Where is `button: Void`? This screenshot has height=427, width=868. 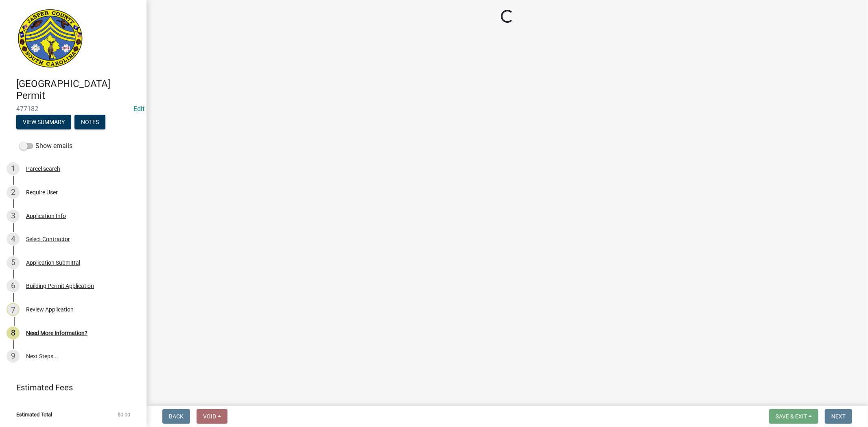 button: Void is located at coordinates (212, 416).